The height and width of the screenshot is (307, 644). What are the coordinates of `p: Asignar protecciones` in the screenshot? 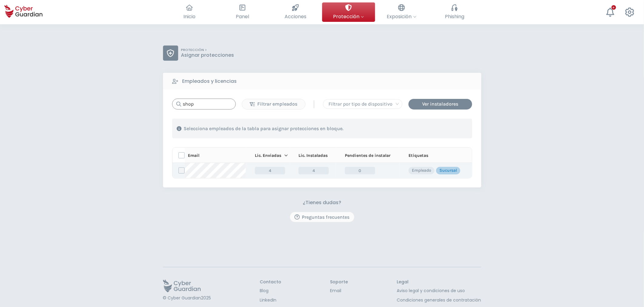 It's located at (208, 56).